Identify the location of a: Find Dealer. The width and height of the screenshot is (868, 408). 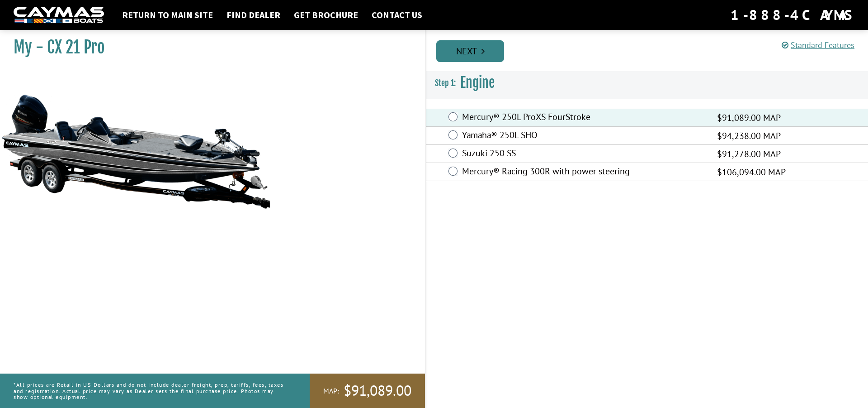
(254, 15).